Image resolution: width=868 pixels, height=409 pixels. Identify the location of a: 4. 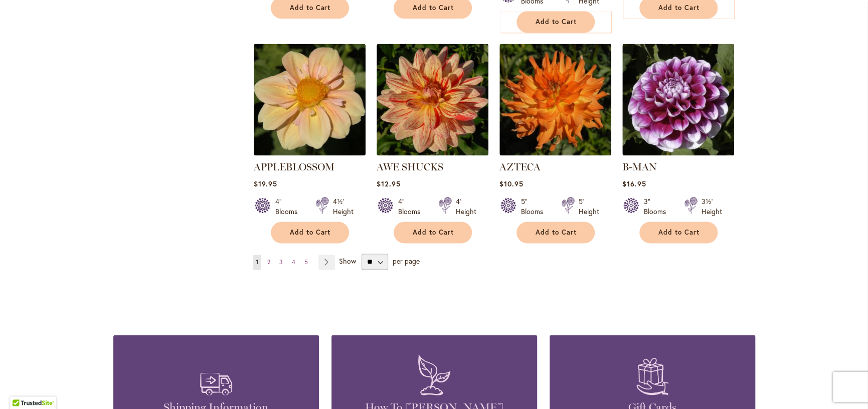
(293, 263).